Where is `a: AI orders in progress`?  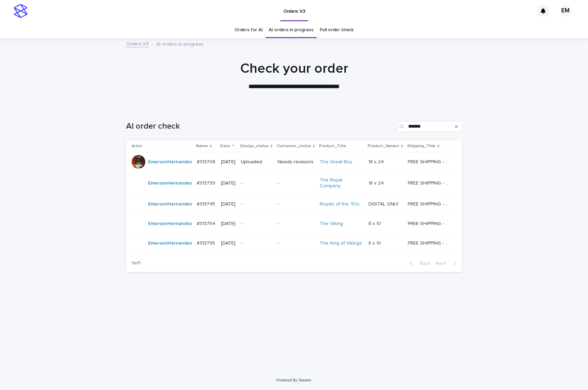 a: AI orders in progress is located at coordinates (291, 30).